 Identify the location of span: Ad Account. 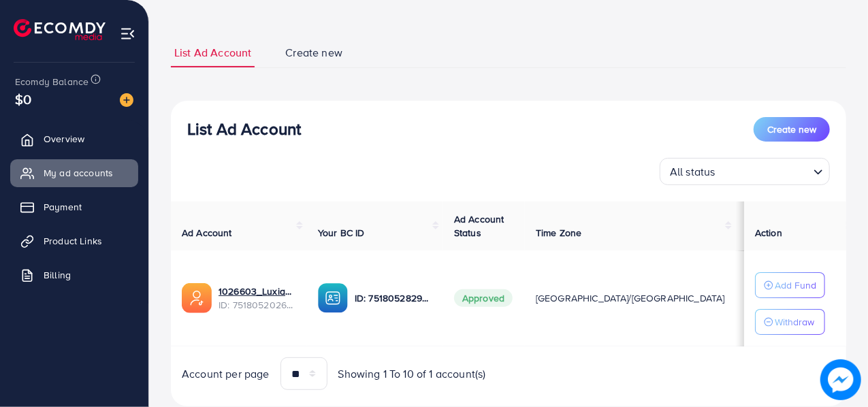
(207, 233).